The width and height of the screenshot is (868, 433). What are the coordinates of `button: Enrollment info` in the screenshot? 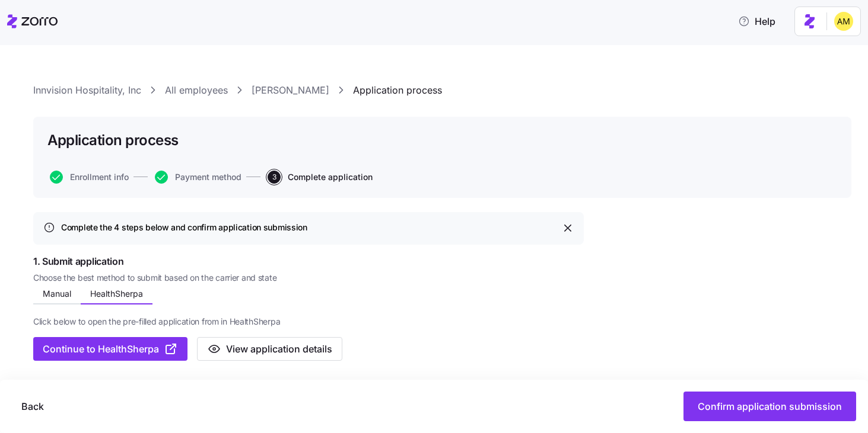 It's located at (89, 177).